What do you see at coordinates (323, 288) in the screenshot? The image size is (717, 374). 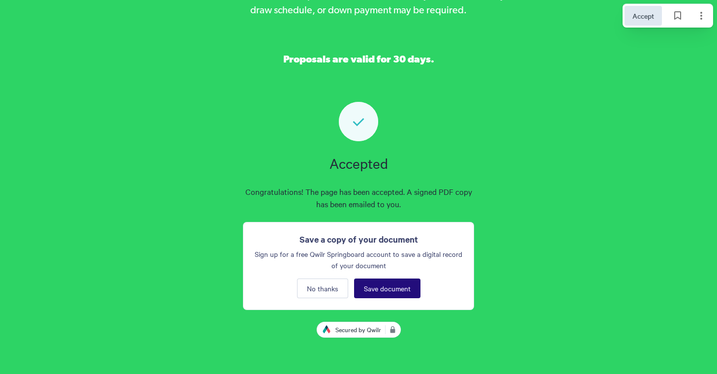 I see `span: No thanks` at bounding box center [323, 288].